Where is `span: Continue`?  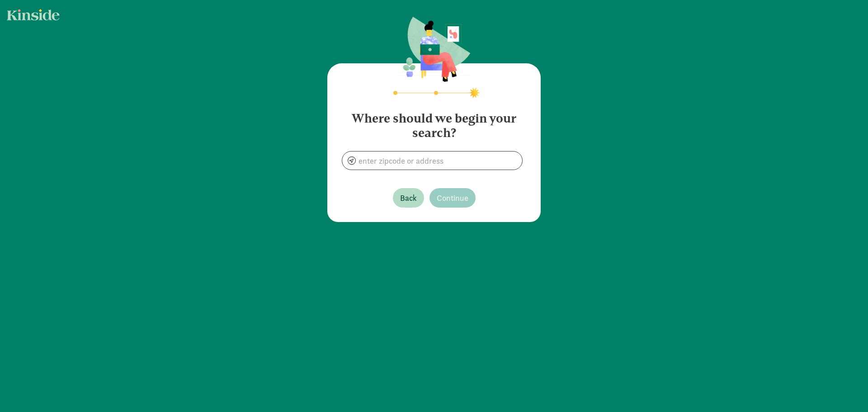
span: Continue is located at coordinates (452, 198).